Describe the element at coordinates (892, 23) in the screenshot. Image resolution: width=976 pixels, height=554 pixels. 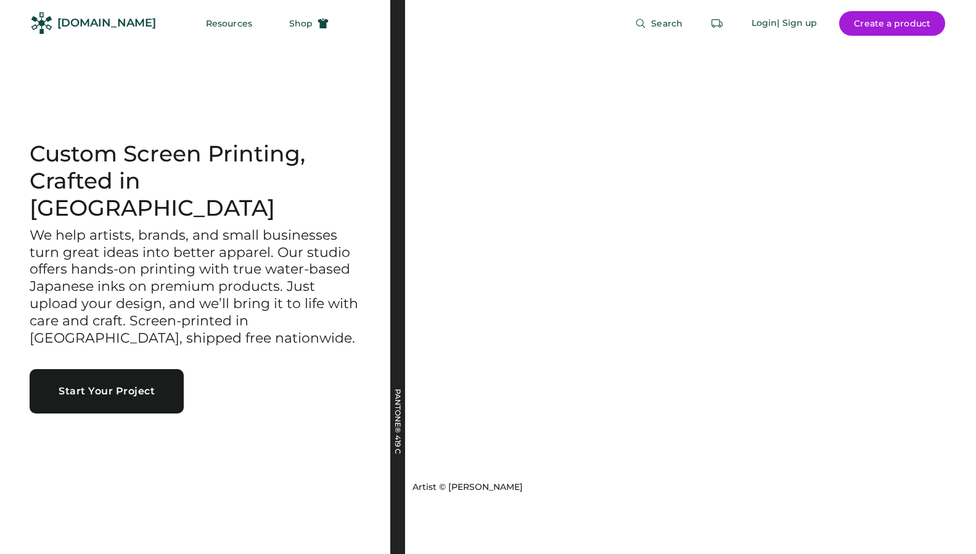
I see `button: Create a product` at that location.